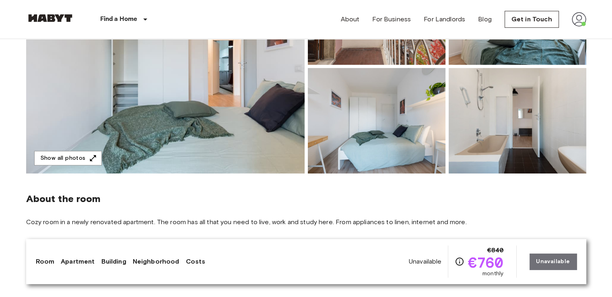 Image resolution: width=612 pixels, height=297 pixels. What do you see at coordinates (391, 19) in the screenshot?
I see `a: For Business` at bounding box center [391, 19].